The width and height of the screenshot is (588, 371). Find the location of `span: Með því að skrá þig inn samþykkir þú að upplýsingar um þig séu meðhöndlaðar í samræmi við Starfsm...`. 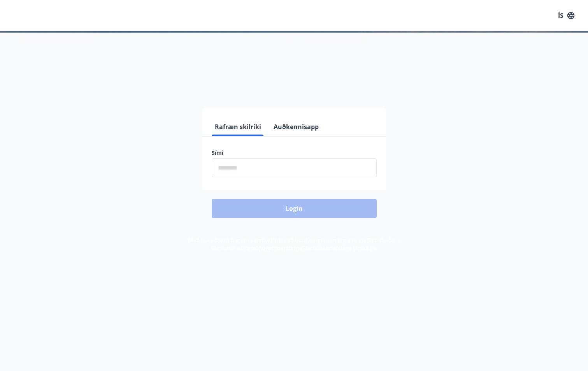

span: Með því að skrá þig inn samþykkir þú að upplýsingar um þig séu meðhöndlaðar í samræmi við Starfsm... is located at coordinates (294, 244).